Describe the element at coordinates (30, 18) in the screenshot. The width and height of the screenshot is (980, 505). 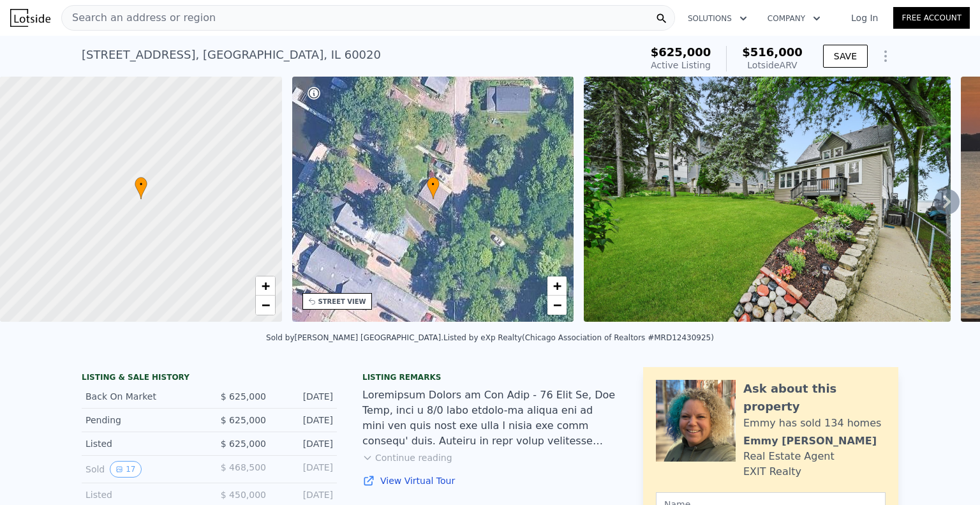
I see `img: Lotside` at that location.